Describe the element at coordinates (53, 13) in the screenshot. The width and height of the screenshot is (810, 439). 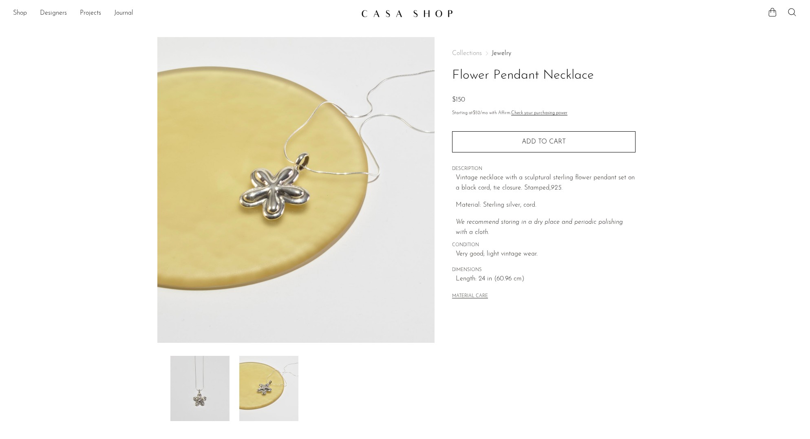
I see `a: Designers` at that location.